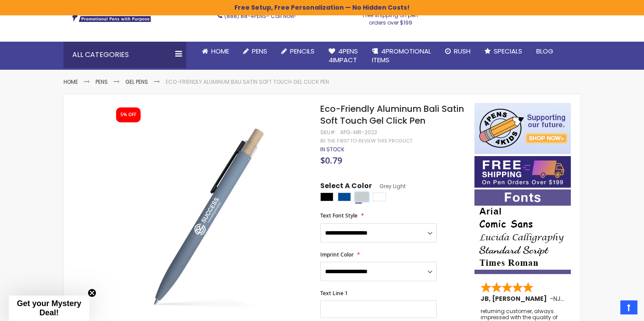  I want to click on button: Close teaser, so click(92, 293).